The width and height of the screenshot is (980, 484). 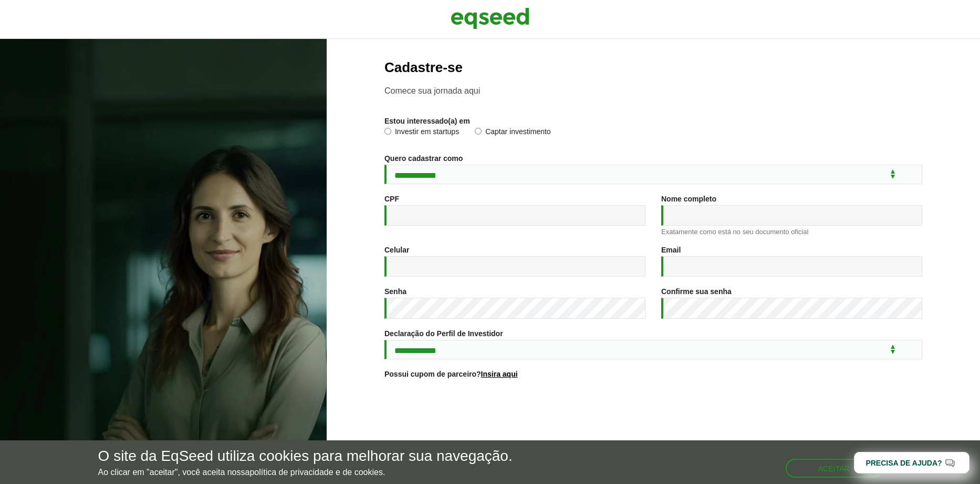 What do you see at coordinates (478, 131) in the screenshot?
I see `input: Captar investimento` at bounding box center [478, 131].